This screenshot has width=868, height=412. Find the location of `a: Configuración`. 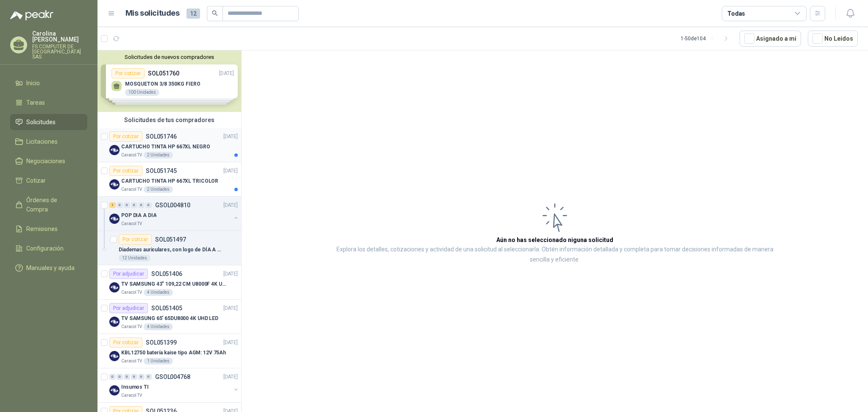

a: Configuración is located at coordinates (49, 248).